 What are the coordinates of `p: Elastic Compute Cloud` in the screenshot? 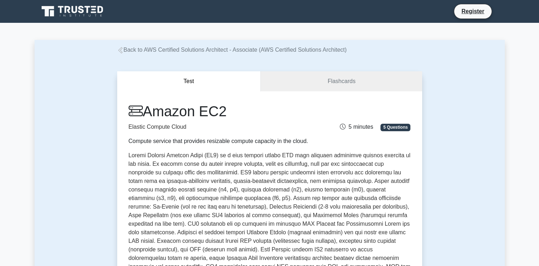 It's located at (221, 127).